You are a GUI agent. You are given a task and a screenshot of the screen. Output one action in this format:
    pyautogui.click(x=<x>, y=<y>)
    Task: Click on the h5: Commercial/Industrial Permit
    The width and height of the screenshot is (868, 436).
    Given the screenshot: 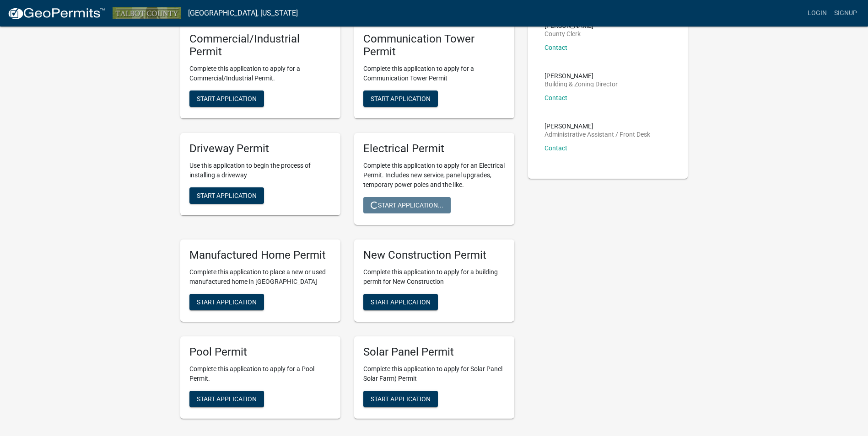 What is the action you would take?
    pyautogui.click(x=260, y=45)
    